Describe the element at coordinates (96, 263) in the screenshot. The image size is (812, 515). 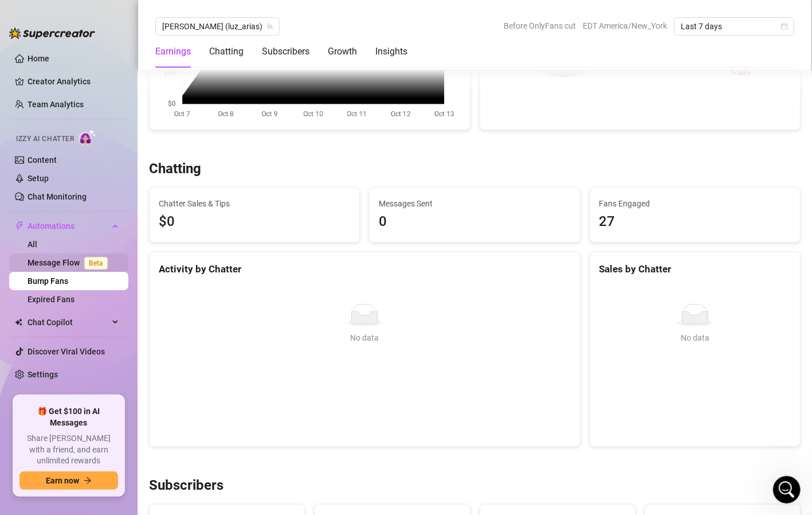
I see `span: Beta` at that location.